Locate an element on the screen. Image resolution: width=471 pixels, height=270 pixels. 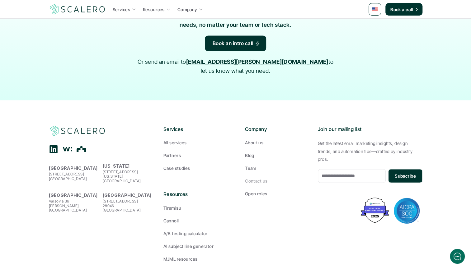
span: New conversation is located at coordinates (57, 89).